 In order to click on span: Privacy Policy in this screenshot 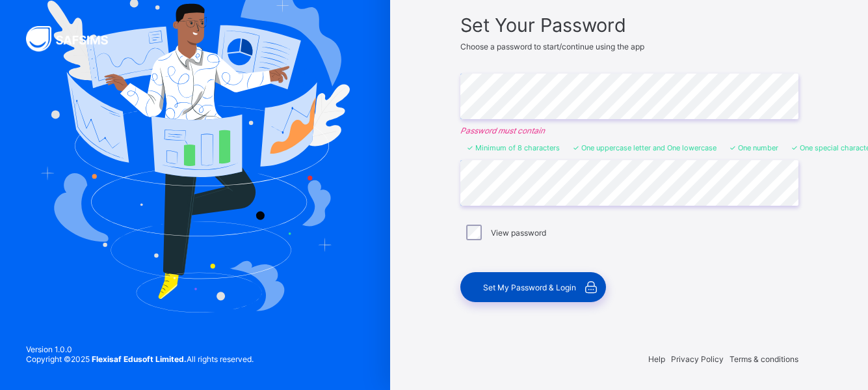, I will do `click(697, 358)`.